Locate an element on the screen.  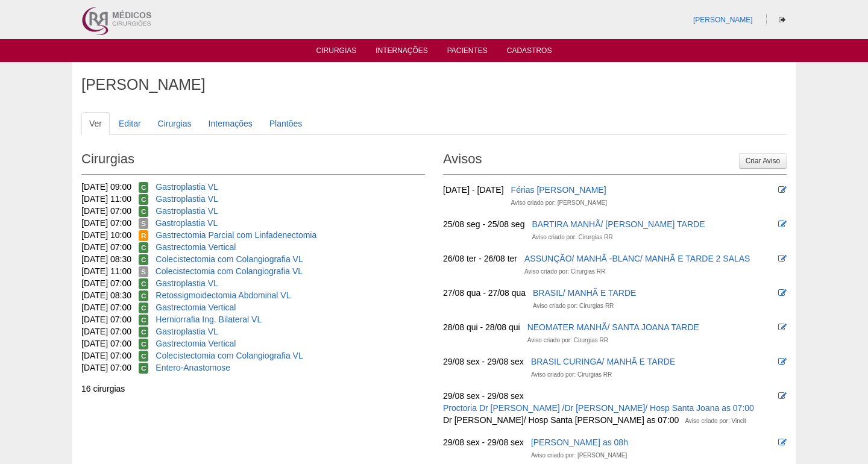
div: 26/08 ter - 26/08 ter is located at coordinates (480, 259).